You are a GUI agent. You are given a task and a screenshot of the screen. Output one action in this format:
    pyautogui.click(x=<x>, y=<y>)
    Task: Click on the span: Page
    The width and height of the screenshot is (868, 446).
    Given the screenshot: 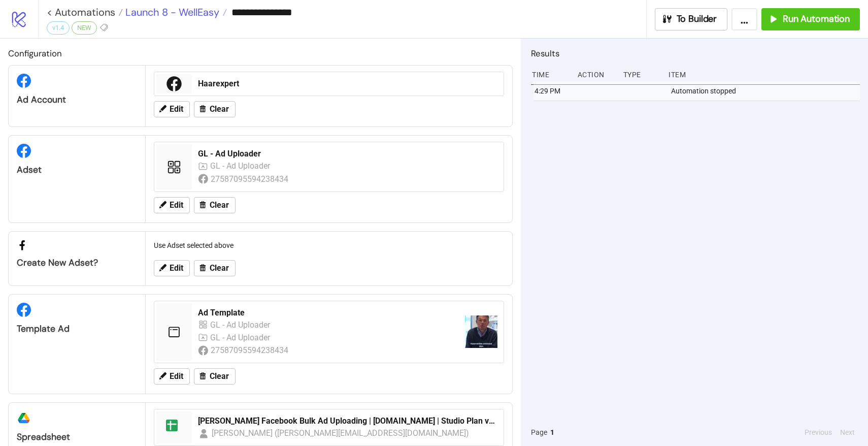 What is the action you would take?
    pyautogui.click(x=539, y=432)
    